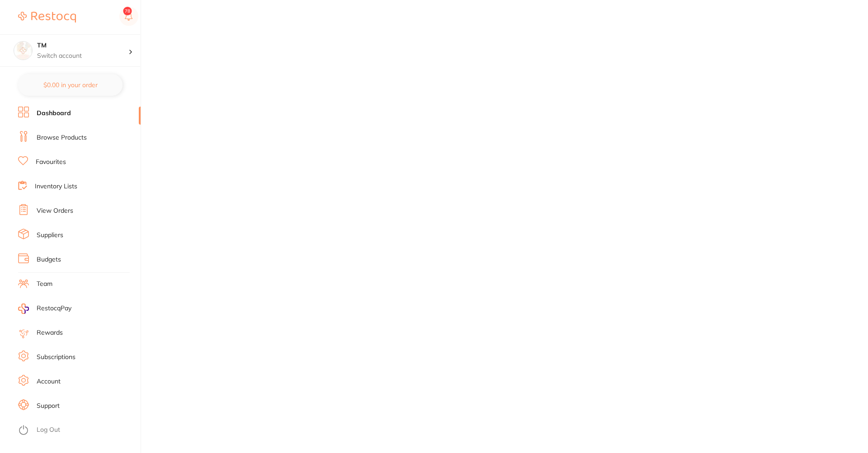  Describe the element at coordinates (47, 17) in the screenshot. I see `a: Restocq Logo` at that location.